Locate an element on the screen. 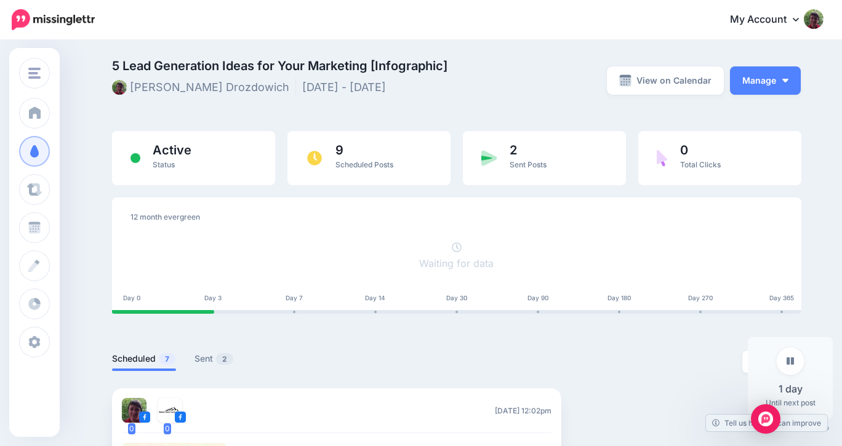  div: Day 7 is located at coordinates (294, 298).